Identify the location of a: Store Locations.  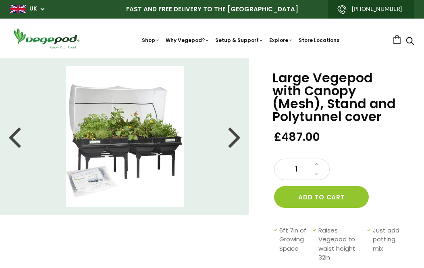
(319, 40).